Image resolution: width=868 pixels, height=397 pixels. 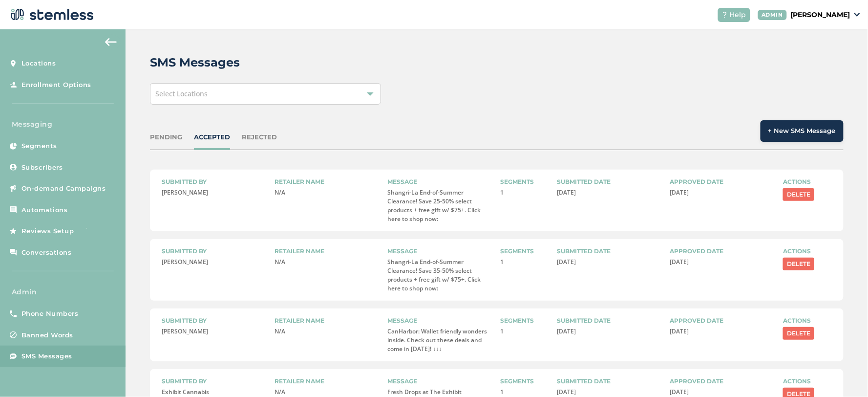 I want to click on span: Reviews Setup, so click(x=48, y=231).